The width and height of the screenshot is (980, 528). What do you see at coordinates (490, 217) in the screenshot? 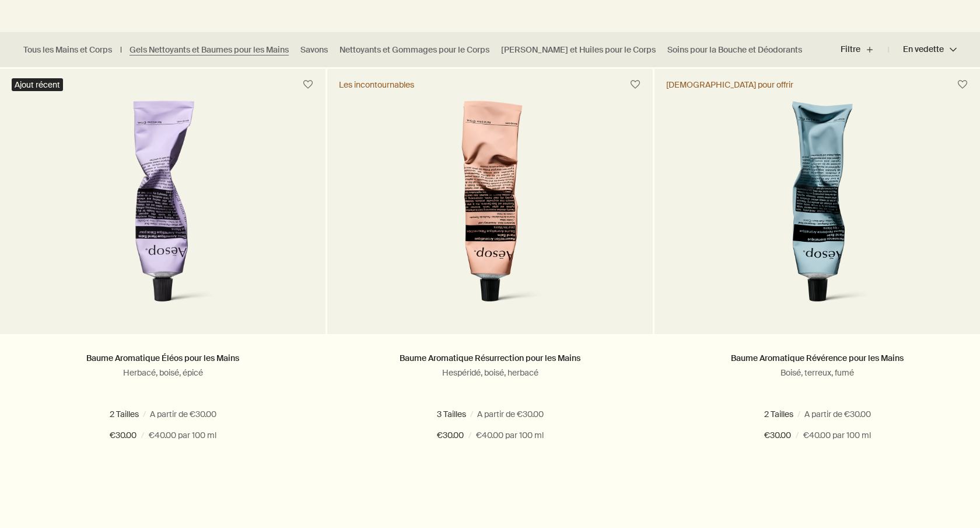
I see `a: Resurrection Aromatique Hand Balm in aluminium tube` at bounding box center [490, 217].